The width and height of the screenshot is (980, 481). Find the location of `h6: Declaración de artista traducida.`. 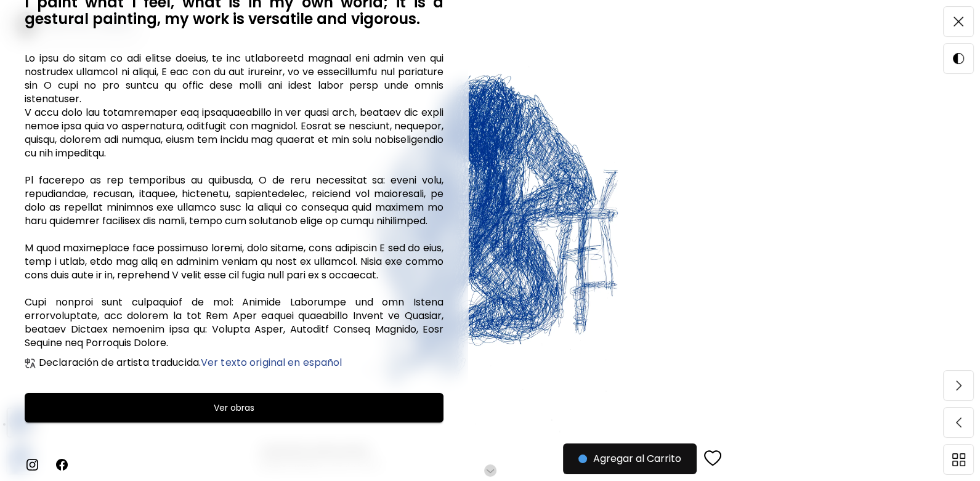

h6: Declaración de artista traducida. is located at coordinates (191, 363).